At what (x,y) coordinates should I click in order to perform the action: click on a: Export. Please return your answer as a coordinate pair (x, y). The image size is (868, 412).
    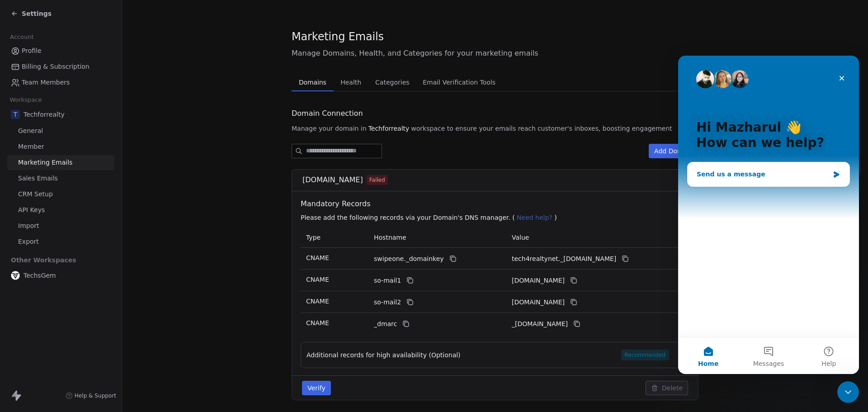
    Looking at the image, I should click on (61, 242).